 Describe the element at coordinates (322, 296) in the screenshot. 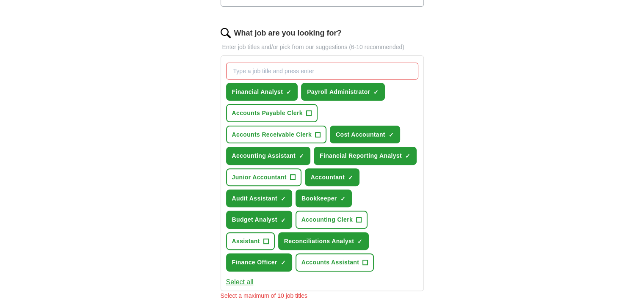

I see `div: Select a maximum of 10 job titles` at that location.